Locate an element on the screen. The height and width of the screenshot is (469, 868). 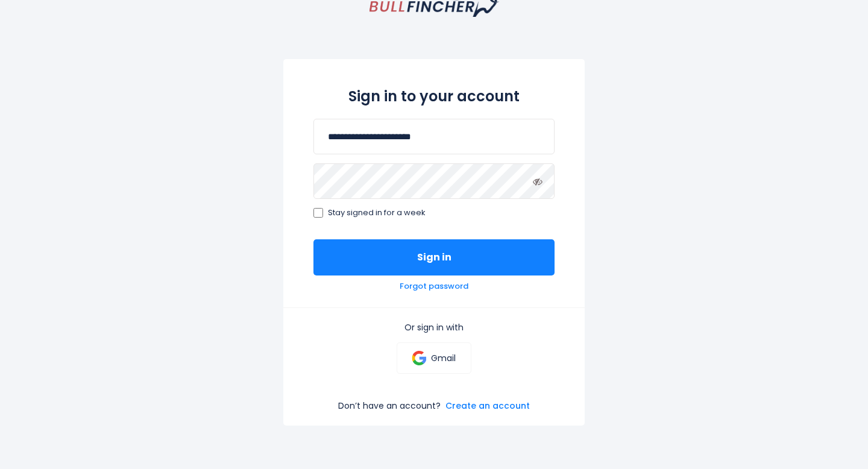
p: Or sign in with is located at coordinates (434, 327).